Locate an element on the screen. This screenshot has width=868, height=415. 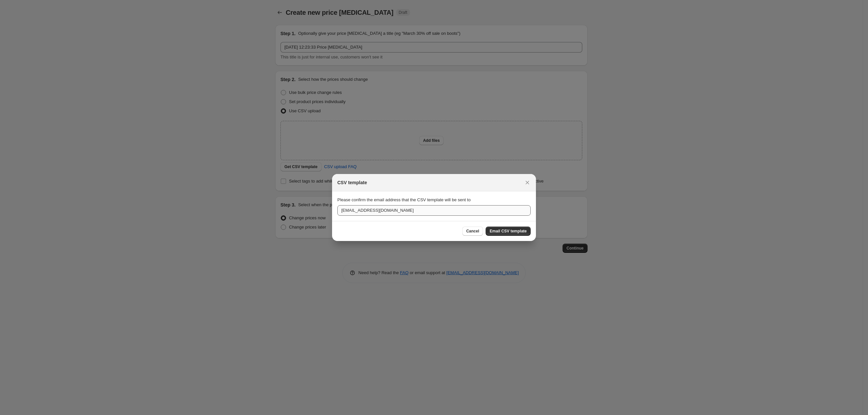
span: Cancel is located at coordinates (473, 231).